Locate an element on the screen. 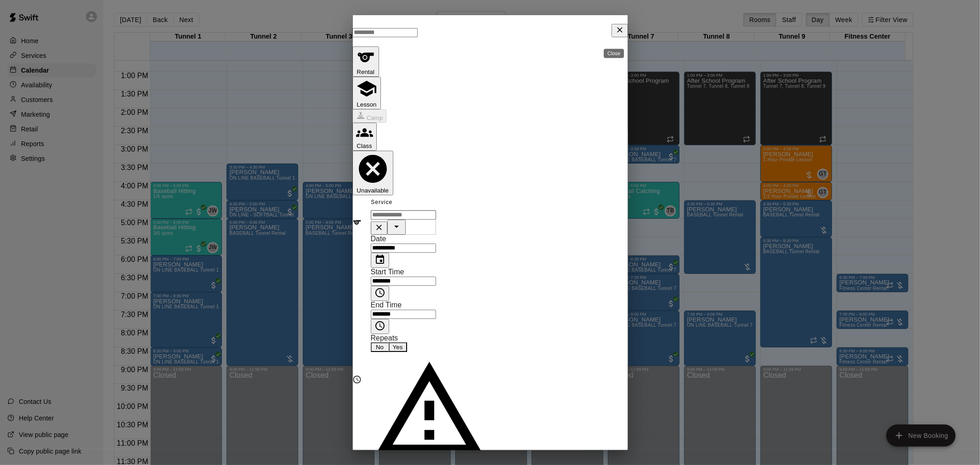  button: Class is located at coordinates (364, 136).